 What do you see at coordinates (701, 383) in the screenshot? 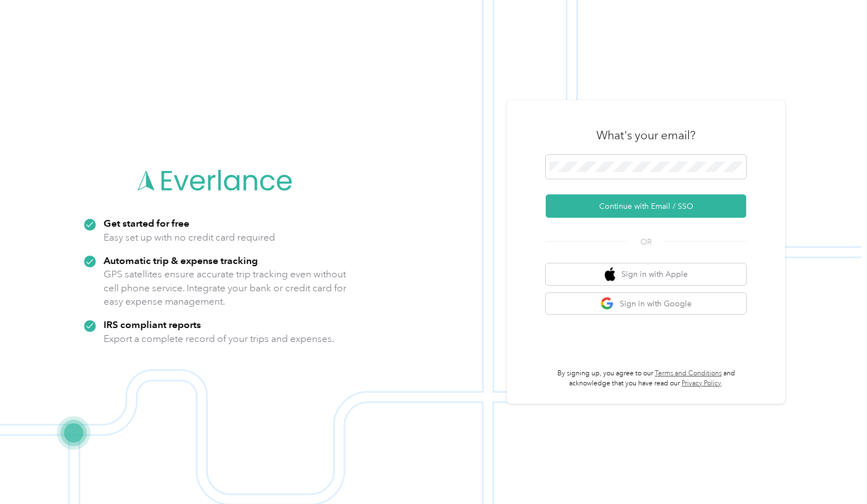
I see `a: Privacy Policy` at bounding box center [701, 383].